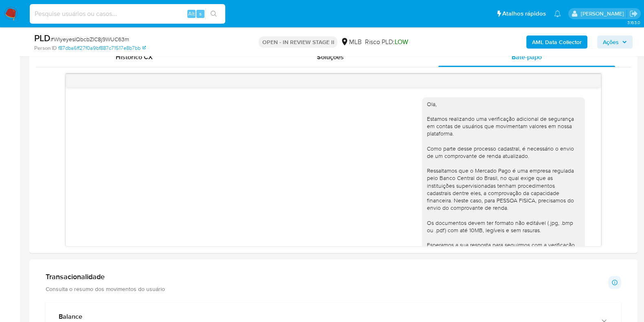 Image resolution: width=644 pixels, height=322 pixels. What do you see at coordinates (557, 42) in the screenshot?
I see `button: AML Data Collector` at bounding box center [557, 42].